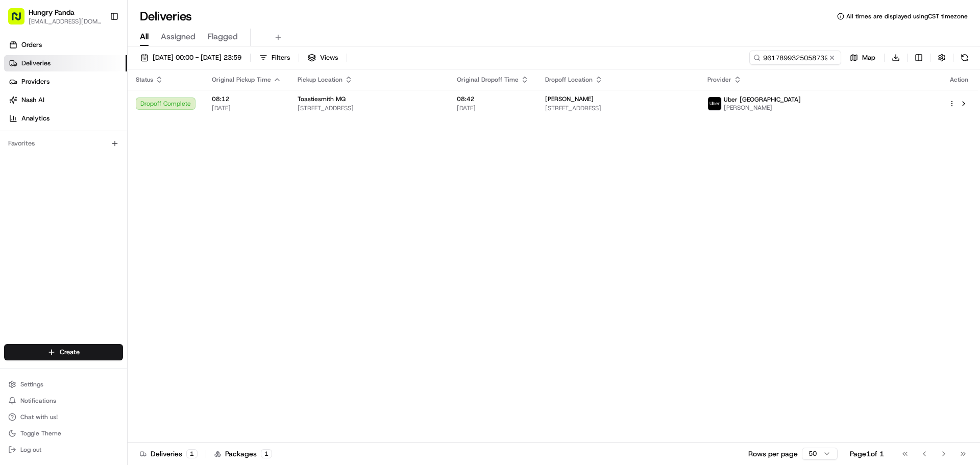  What do you see at coordinates (795, 58) in the screenshot?
I see `input: Type to search` at bounding box center [795, 58].